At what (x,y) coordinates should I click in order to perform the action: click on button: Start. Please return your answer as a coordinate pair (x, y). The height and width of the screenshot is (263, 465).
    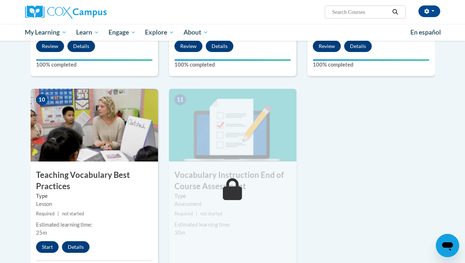
    Looking at the image, I should click on (47, 247).